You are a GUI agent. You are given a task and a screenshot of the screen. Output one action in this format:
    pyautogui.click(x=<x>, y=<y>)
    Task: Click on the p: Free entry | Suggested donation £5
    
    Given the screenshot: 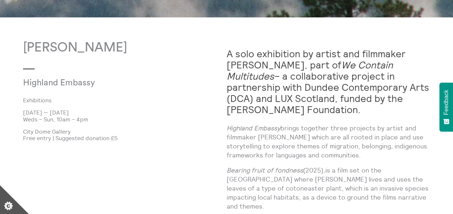 What is the action you would take?
    pyautogui.click(x=125, y=138)
    